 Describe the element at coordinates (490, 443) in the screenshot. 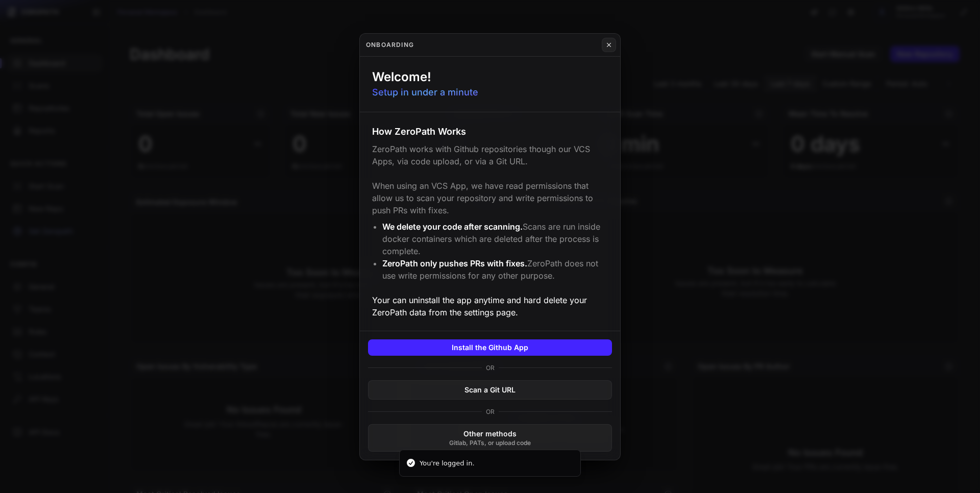

I see `span: Gitlab, PATs, or upload code` at that location.